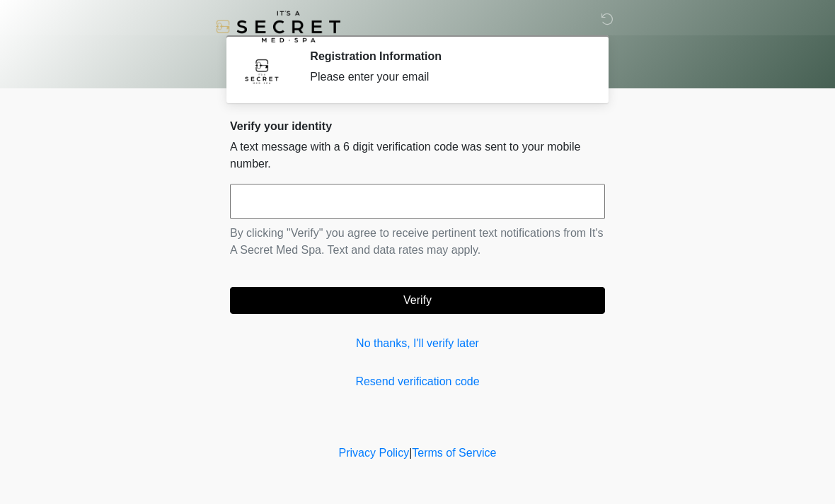 This screenshot has width=835, height=504. I want to click on a: Terms of Service, so click(453, 453).